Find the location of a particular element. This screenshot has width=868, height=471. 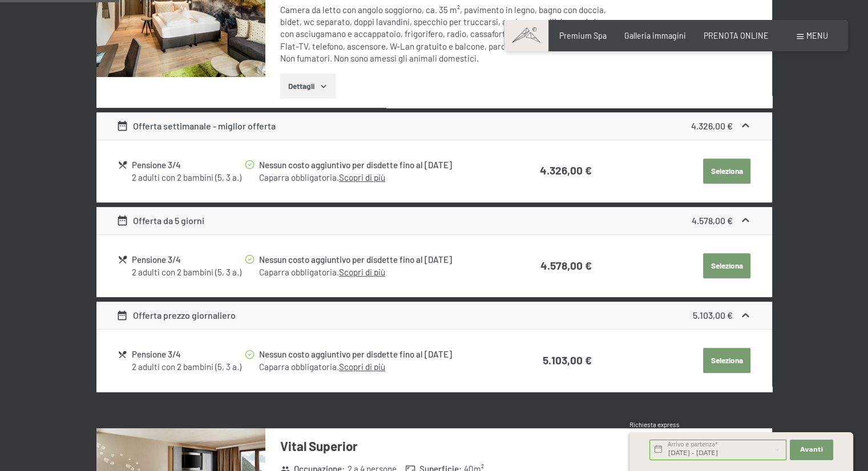

span: Premium Spa is located at coordinates (583, 35).